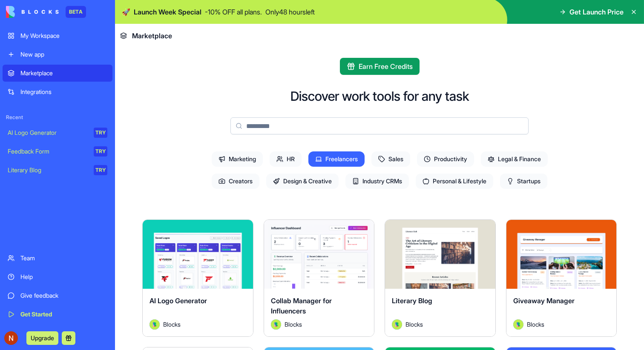 This screenshot has width=644, height=350. Describe the element at coordinates (64, 92) in the screenshot. I see `div: Integrations` at that location.